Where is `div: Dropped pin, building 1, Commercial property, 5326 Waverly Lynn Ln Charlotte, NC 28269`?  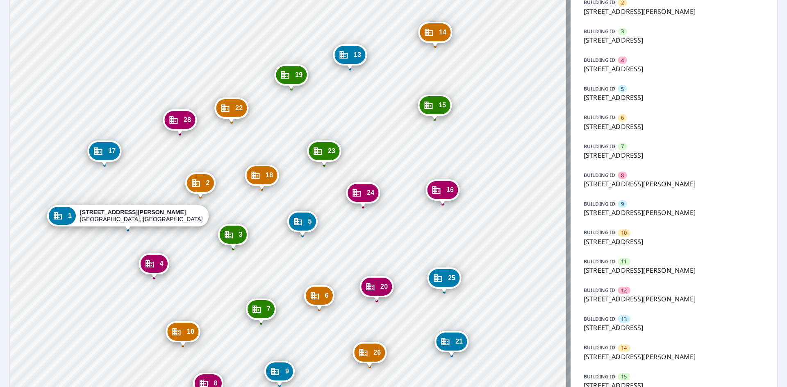 div: Dropped pin, building 1, Commercial property, 5326 Waverly Lynn Ln Charlotte, NC 28269 is located at coordinates (128, 218).